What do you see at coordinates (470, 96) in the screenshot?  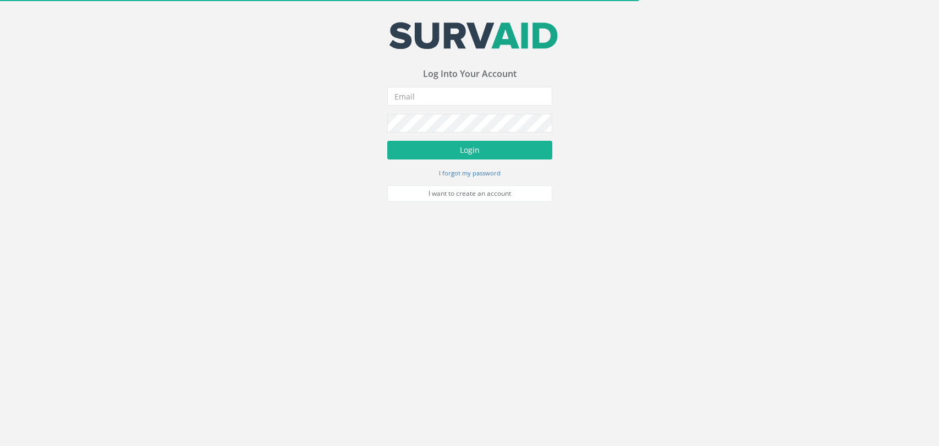 I see `input: Email` at bounding box center [470, 96].